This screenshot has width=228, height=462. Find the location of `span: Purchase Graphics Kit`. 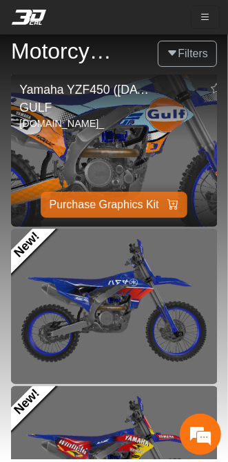

span: Purchase Graphics Kit is located at coordinates (104, 205).